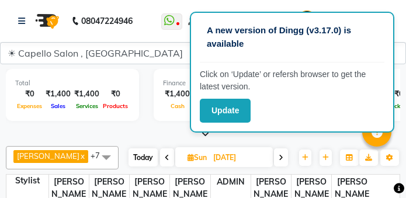 The height and width of the screenshot is (198, 406). Describe the element at coordinates (178, 106) in the screenshot. I see `span: Cash` at that location.